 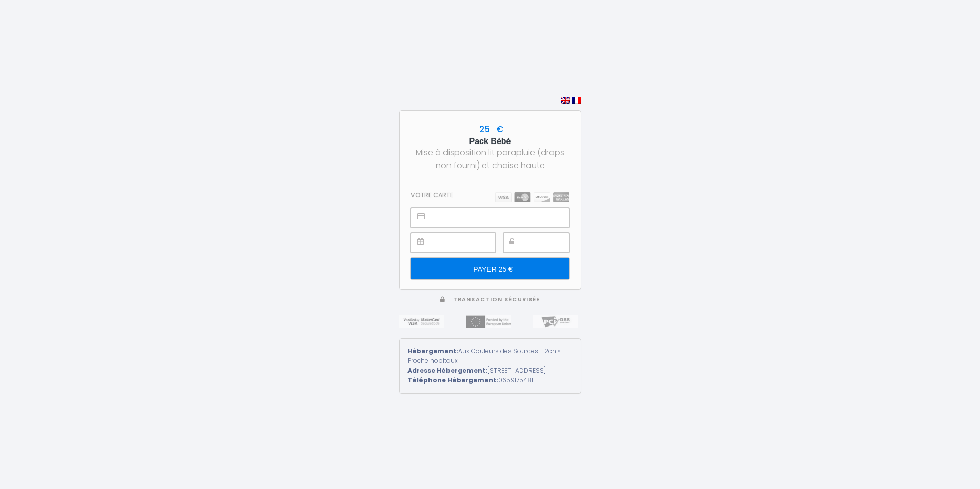 What do you see at coordinates (496, 299) in the screenshot?
I see `span: Transaction sécurisée` at bounding box center [496, 299].